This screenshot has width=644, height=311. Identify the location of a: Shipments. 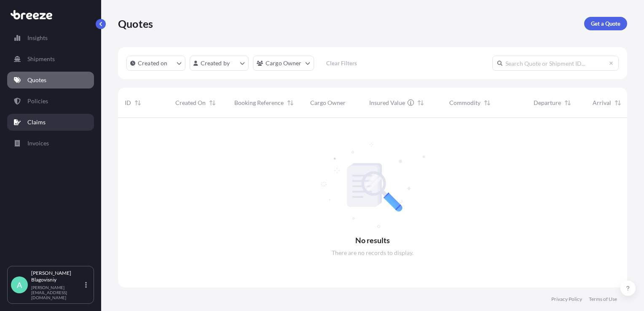
(50, 59).